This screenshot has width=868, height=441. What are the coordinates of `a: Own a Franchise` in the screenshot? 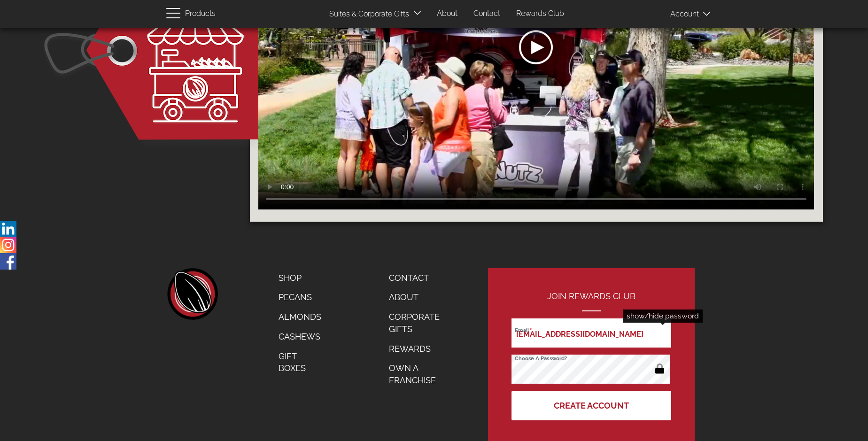 It's located at (420, 374).